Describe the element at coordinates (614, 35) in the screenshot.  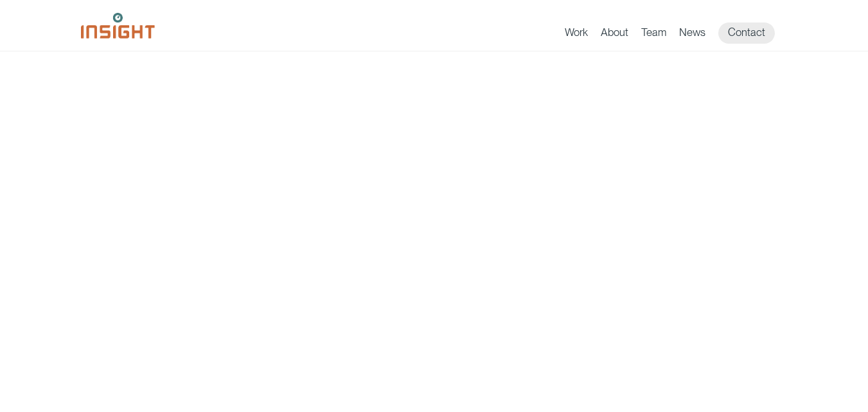
I see `a: About` at that location.